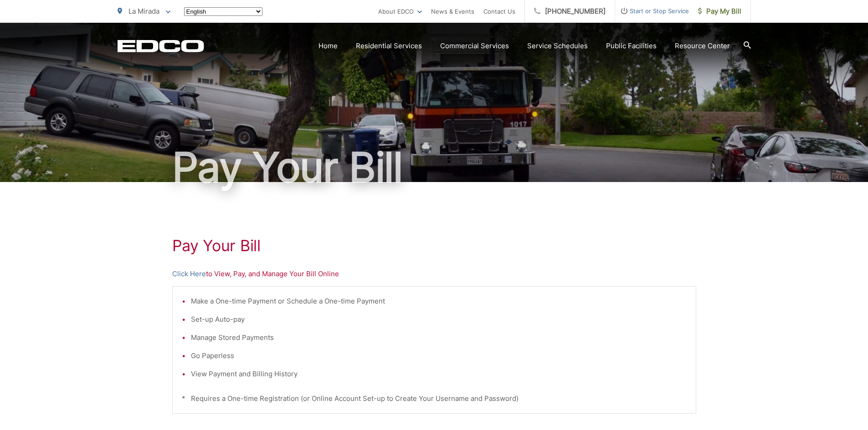  I want to click on a: Contact Us, so click(499, 11).